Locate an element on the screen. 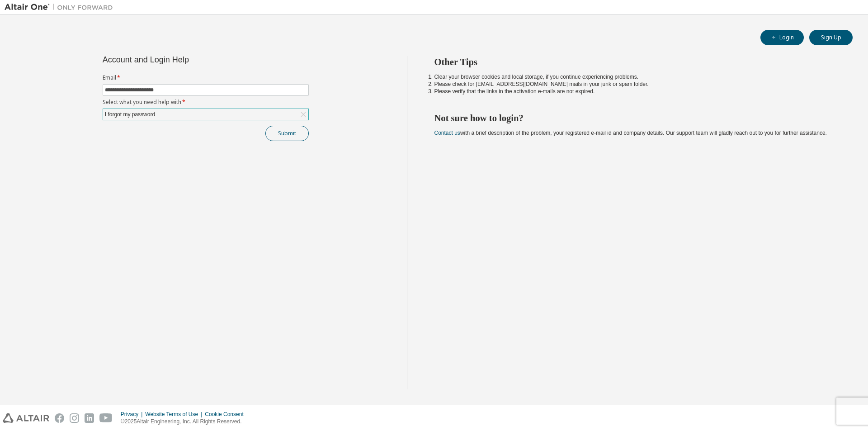 The height and width of the screenshot is (431, 868). img: facebook.svg is located at coordinates (59, 418).